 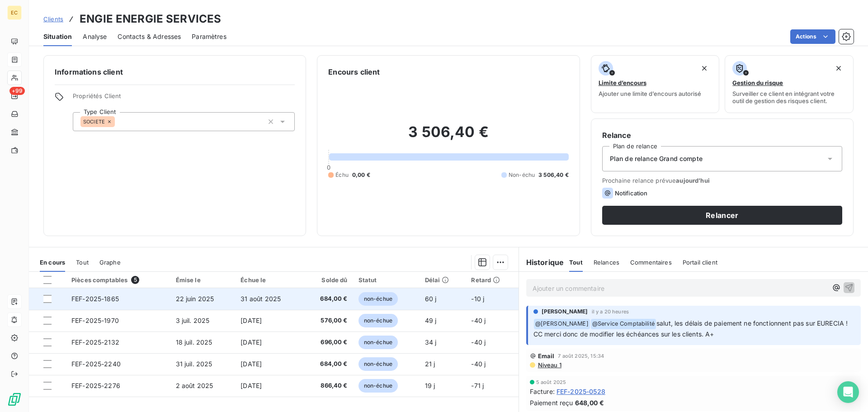 What do you see at coordinates (54, 19) in the screenshot?
I see `span: Clients` at bounding box center [54, 19].